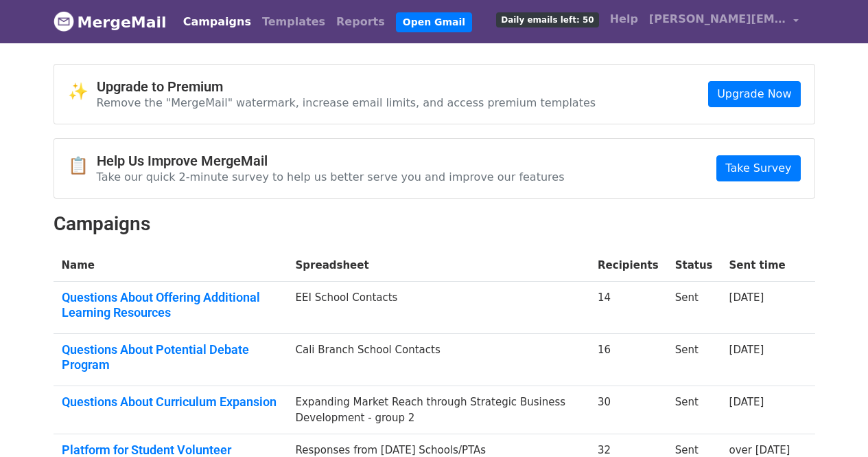 This screenshot has width=868, height=457. Describe the element at coordinates (754, 94) in the screenshot. I see `a: Upgrade Now` at that location.